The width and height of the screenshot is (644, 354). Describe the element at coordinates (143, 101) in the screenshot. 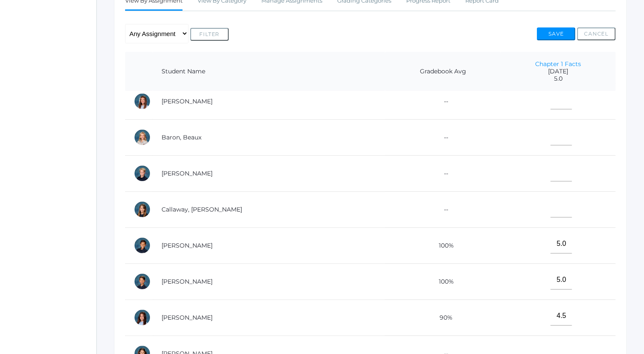

I see `div: Ella Arnold` at that location.